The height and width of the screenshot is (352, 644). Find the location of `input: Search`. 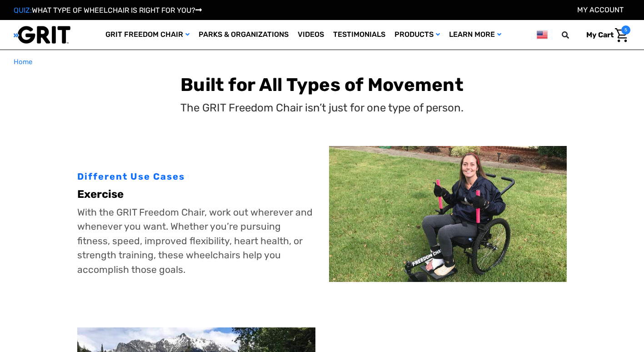

input: Search is located at coordinates (573, 35).